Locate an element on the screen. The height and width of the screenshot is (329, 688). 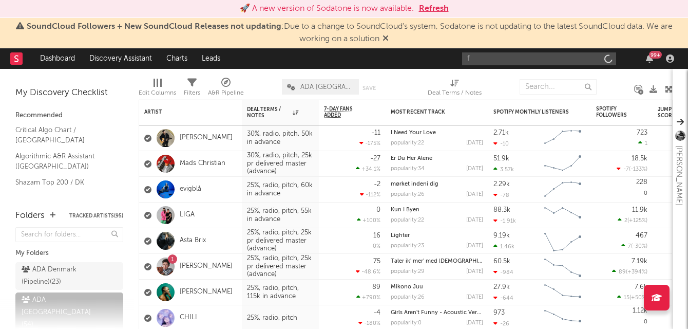
a: Leads is located at coordinates (211, 59).